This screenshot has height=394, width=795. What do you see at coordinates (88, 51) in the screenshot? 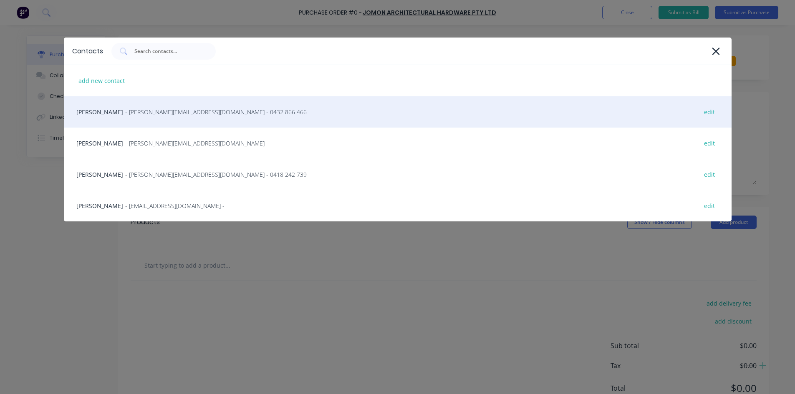
I see `div: Contacts` at bounding box center [88, 51].